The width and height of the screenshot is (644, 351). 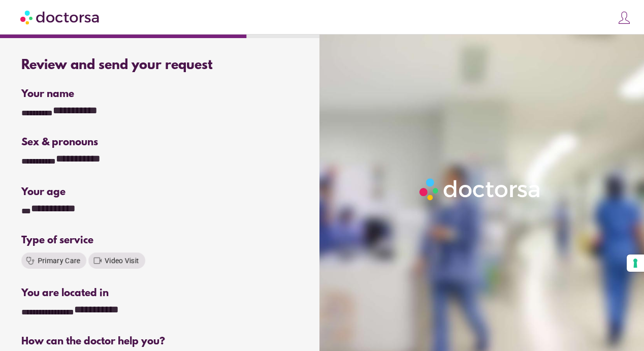 What do you see at coordinates (59, 261) in the screenshot?
I see `span: Primary Care` at bounding box center [59, 261].